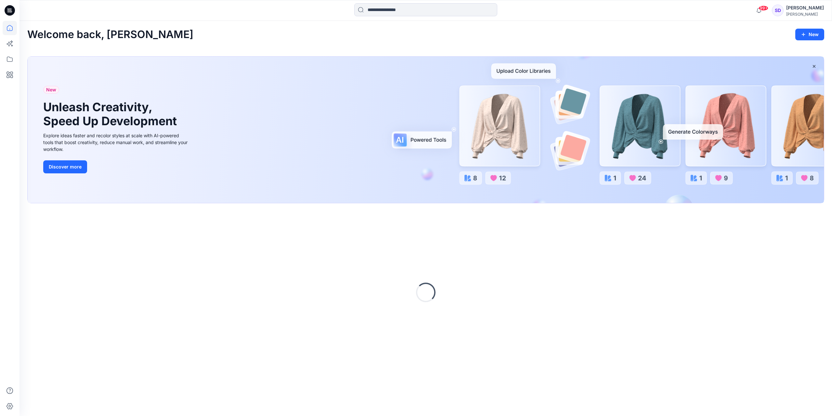 The image size is (832, 416). I want to click on span: New, so click(51, 90).